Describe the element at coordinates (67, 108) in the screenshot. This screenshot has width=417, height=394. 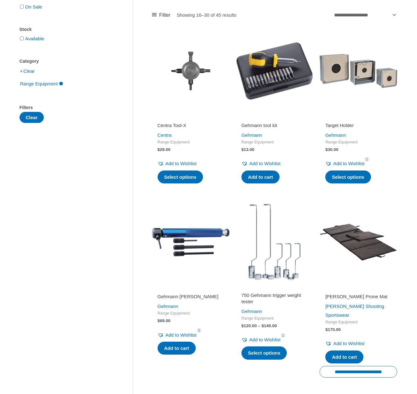
I see `div: Filters` at that location.